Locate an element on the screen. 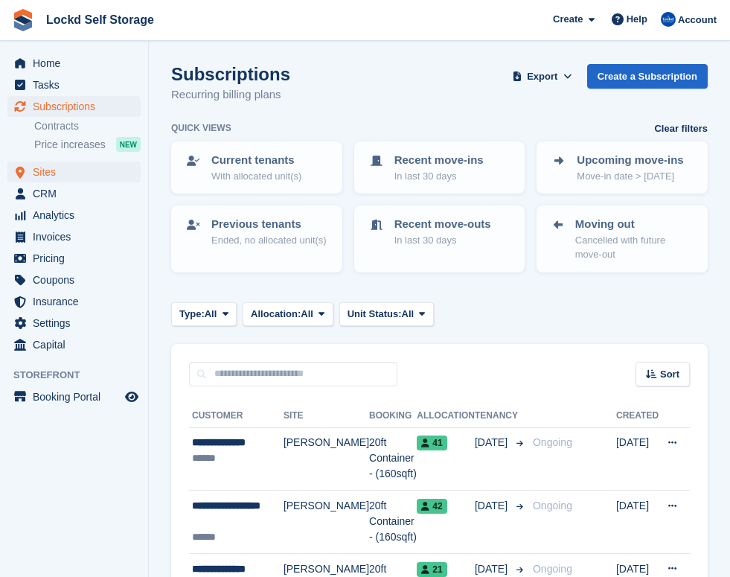 The image size is (730, 577). a: Moving out Cancelled with future move-out is located at coordinates (622, 239).